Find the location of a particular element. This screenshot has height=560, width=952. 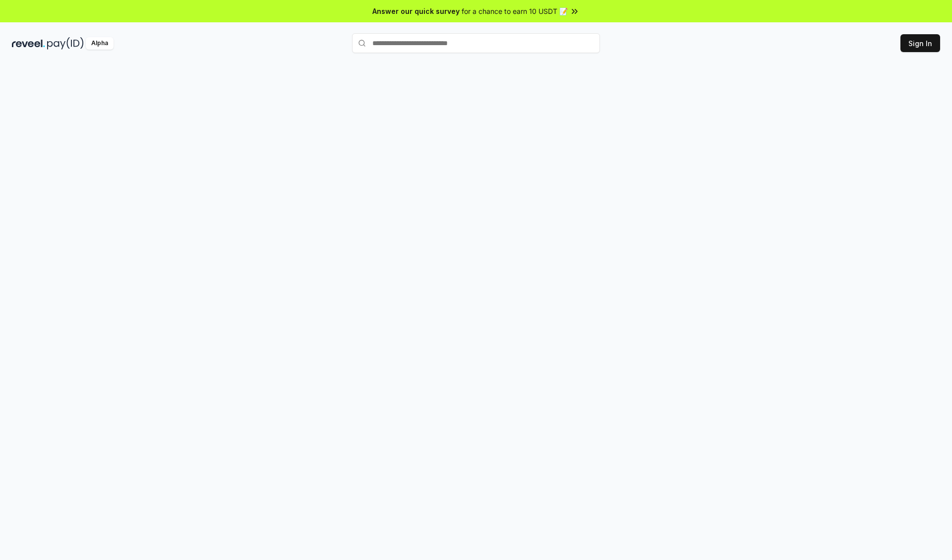

img: reveel_dark is located at coordinates (28, 43).